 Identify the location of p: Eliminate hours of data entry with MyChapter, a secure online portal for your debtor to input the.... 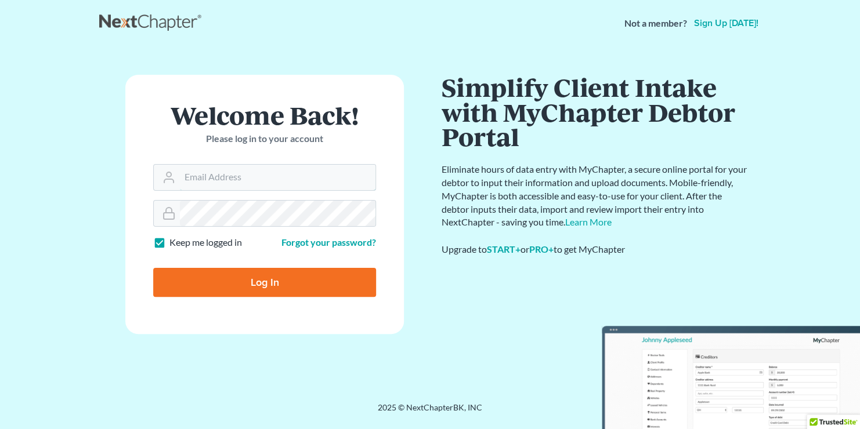
(595, 196).